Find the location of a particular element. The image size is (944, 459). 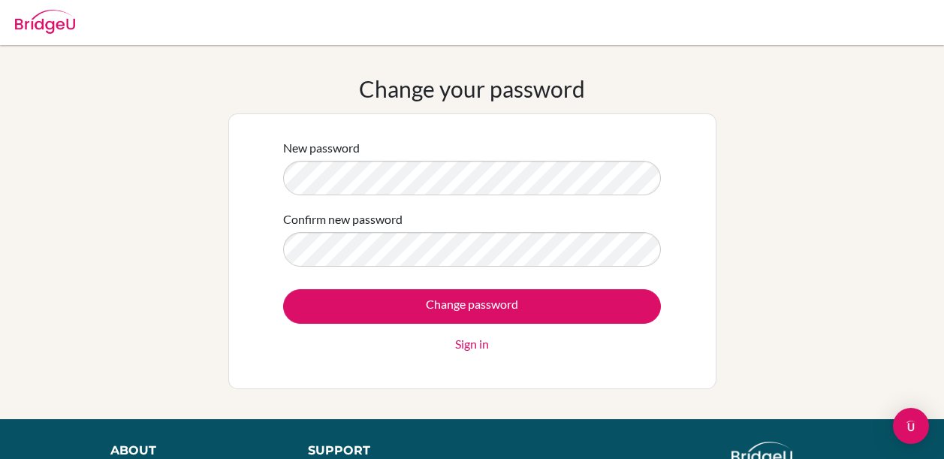

label: Confirm new password is located at coordinates (342, 219).